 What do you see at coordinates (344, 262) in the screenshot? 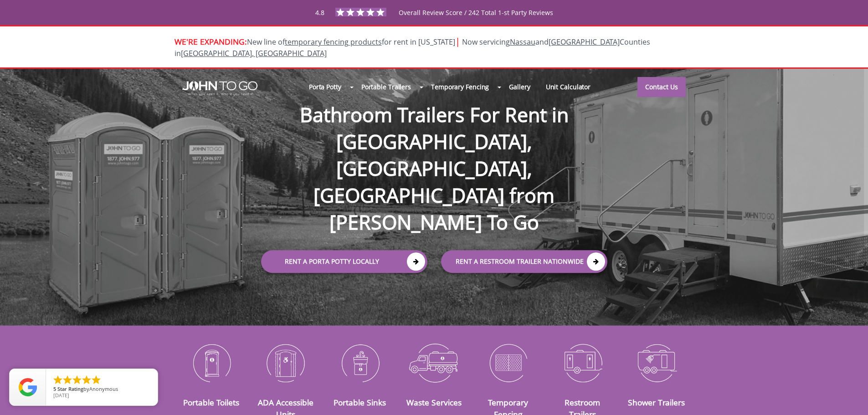
I see `a: Rent a Porta Potty Locally` at bounding box center [344, 262].